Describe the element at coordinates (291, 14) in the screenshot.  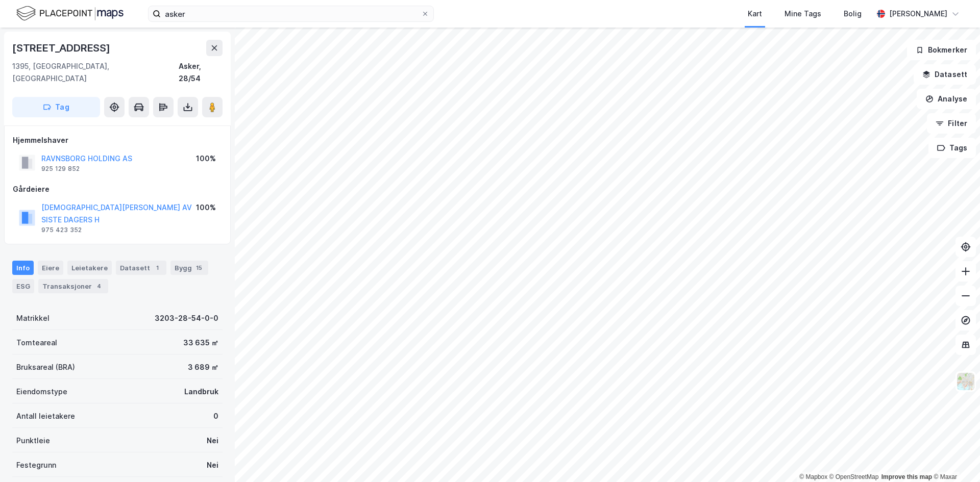
I see `input: Søk på adresse, matrikkel, gårdeiere, leietakere eller personer` at that location.